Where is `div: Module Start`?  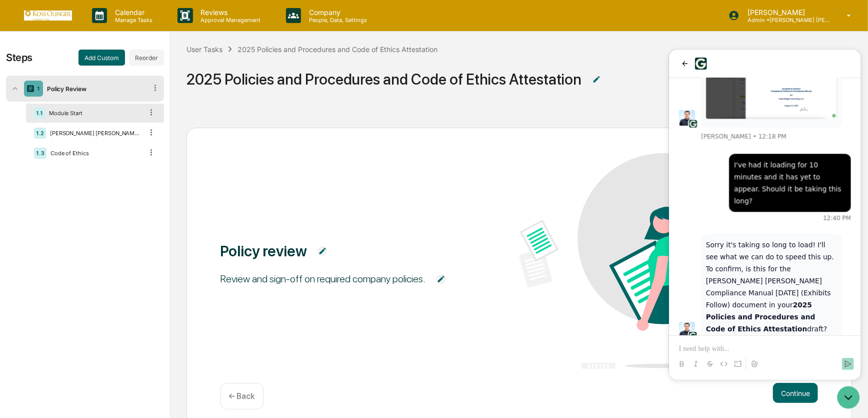
div: Module Start is located at coordinates (94, 113).